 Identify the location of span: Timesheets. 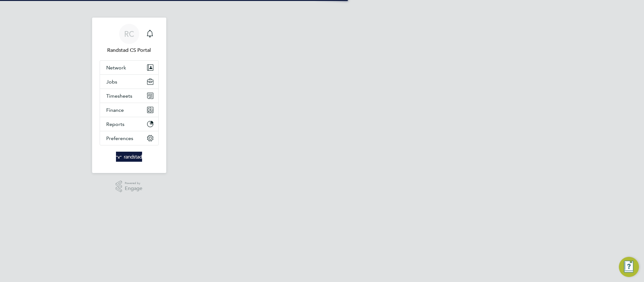
(119, 96).